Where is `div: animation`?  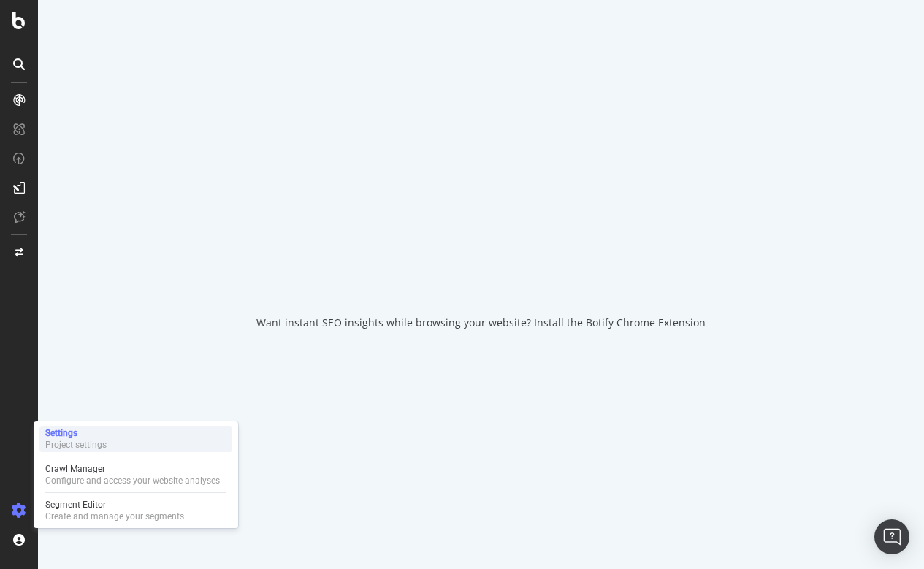 div: animation is located at coordinates (481, 266).